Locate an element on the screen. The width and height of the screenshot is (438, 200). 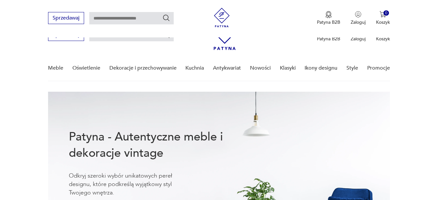
img: Ikona koszyka is located at coordinates (383, 14).